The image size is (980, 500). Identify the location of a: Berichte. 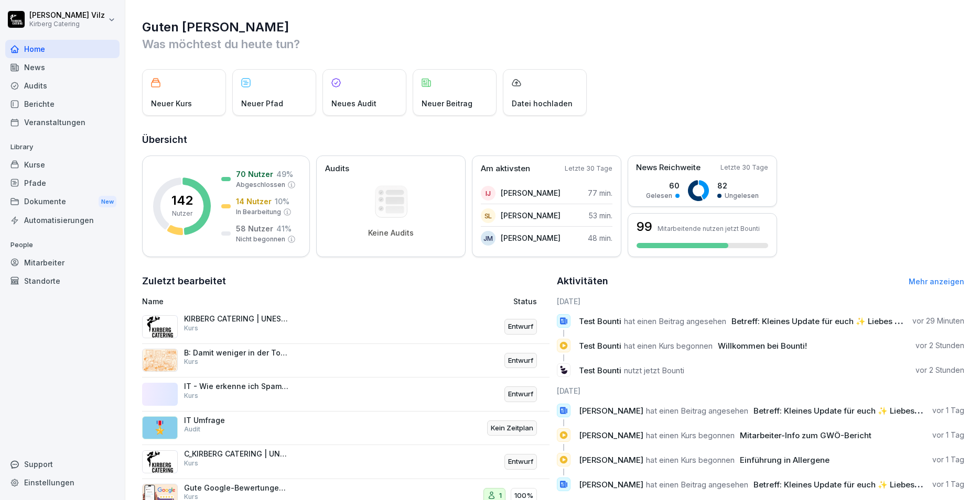
(62, 104).